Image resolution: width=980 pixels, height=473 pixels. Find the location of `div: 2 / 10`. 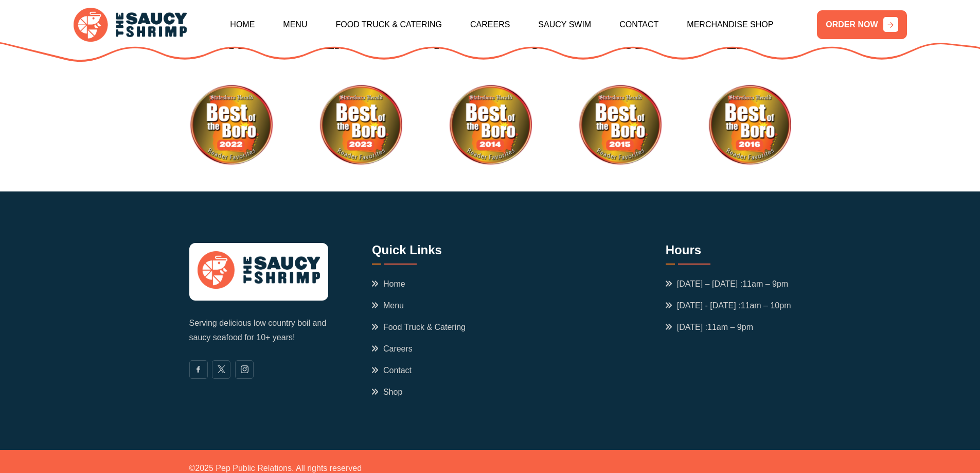

div: 2 / 10 is located at coordinates (620, 125).